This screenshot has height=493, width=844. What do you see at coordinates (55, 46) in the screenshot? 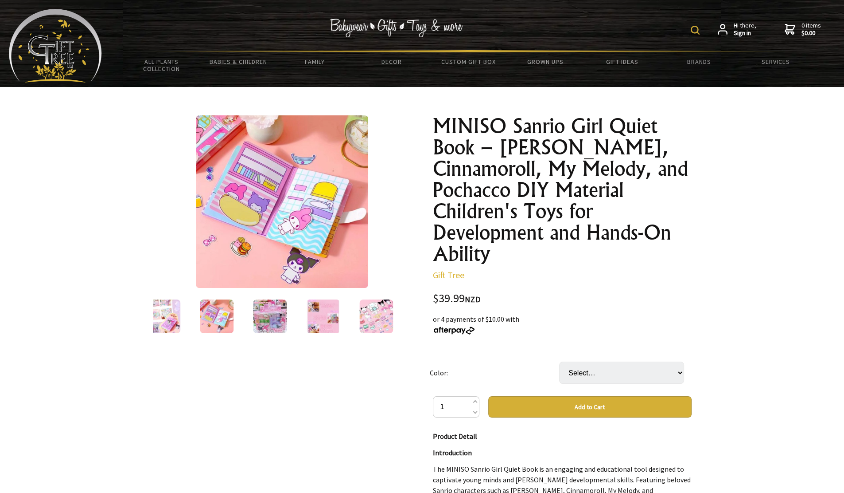
I see `img: Babyware - Gifts - Toys and more...` at bounding box center [55, 46].